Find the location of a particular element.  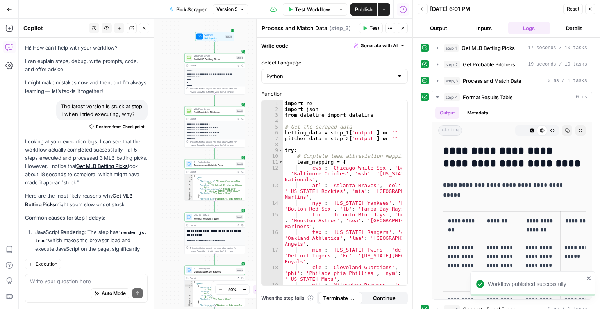

p: Here are the most likely reasons why might seem slow or get stuck: is located at coordinates (86, 200).